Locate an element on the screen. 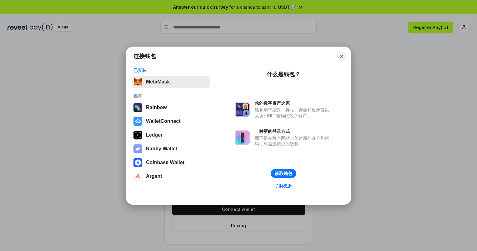  button: Rabby Wallet is located at coordinates (171, 149).